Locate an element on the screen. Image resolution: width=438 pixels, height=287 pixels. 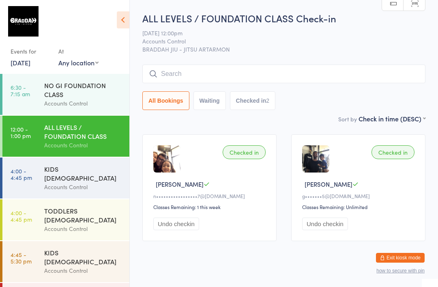
span: Accounts Control is located at coordinates (277, 41).